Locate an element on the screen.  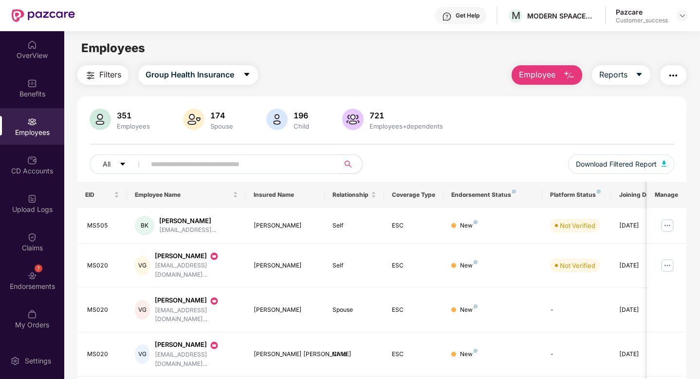
img: New Pazcare Logo is located at coordinates (43, 16).